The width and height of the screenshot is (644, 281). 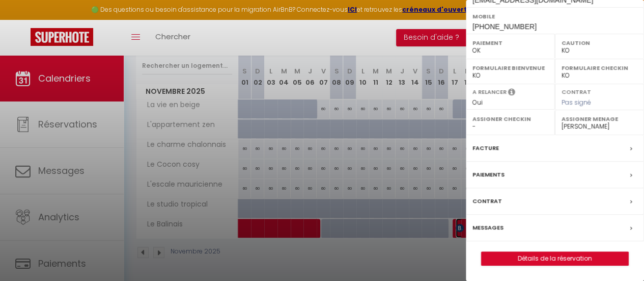 What do you see at coordinates (555, 258) in the screenshot?
I see `a: Détails de la réservation` at bounding box center [555, 258].